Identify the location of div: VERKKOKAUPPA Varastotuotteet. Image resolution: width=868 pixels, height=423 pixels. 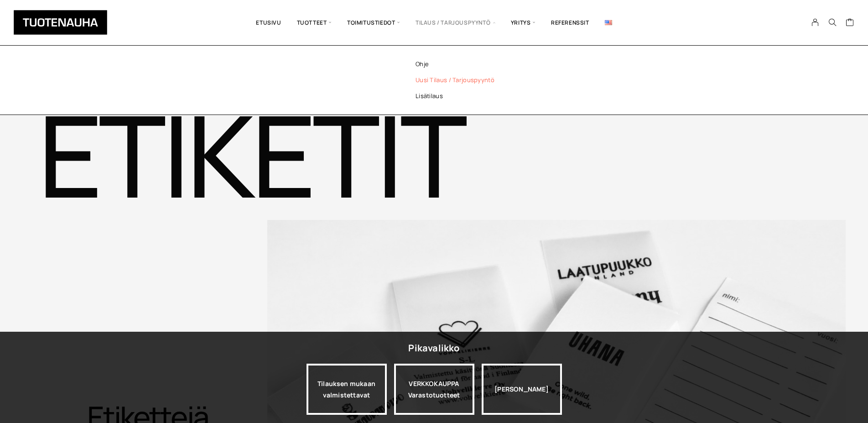
(434, 389).